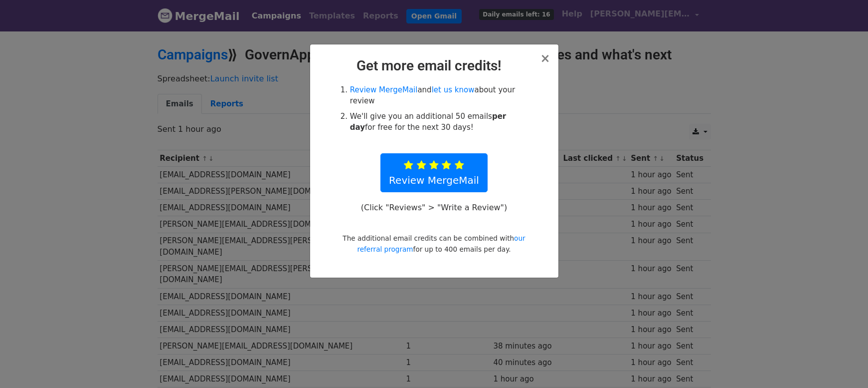 This screenshot has height=388, width=868. Describe the element at coordinates (843, 364) in the screenshot. I see `div: Chat Widget` at that location.